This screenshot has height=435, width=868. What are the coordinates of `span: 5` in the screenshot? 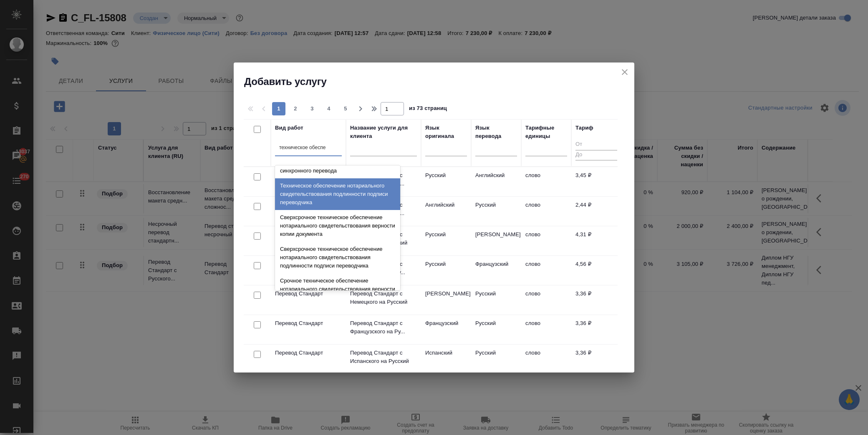 It's located at (346, 109).